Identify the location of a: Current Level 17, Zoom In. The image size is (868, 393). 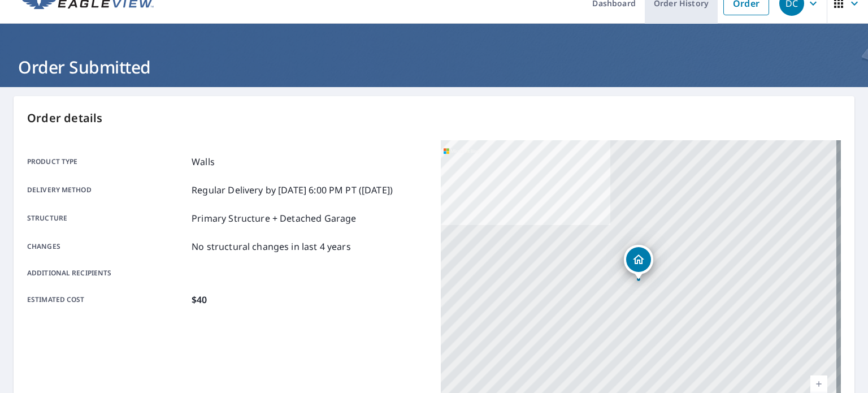
(819, 384).